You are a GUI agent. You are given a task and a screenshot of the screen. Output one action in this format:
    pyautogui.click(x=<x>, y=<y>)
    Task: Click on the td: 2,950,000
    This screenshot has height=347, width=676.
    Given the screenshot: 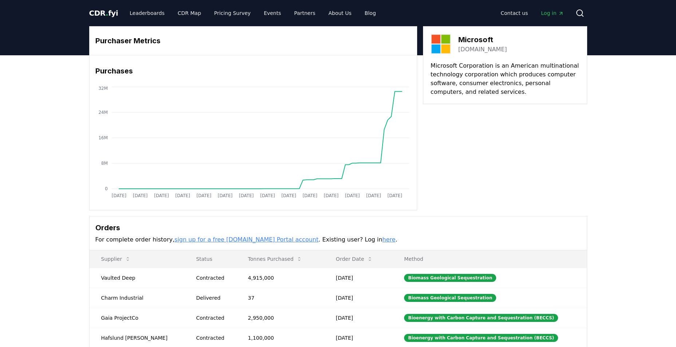 What is the action you would take?
    pyautogui.click(x=280, y=318)
    